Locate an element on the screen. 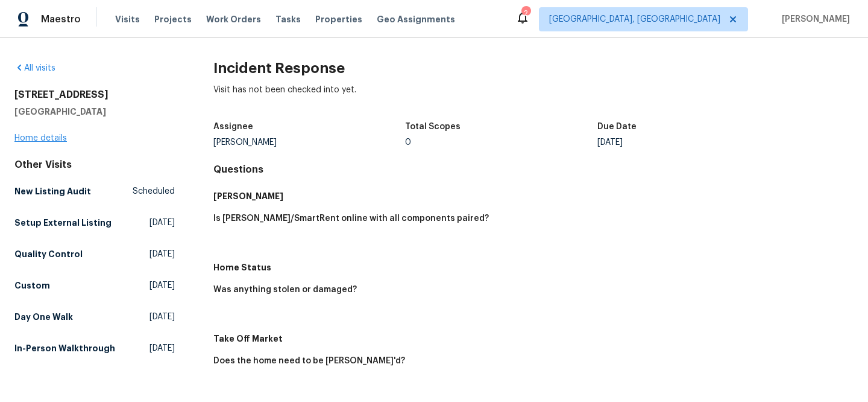  div: Visit has not been checked into yet. is located at coordinates (533, 100).